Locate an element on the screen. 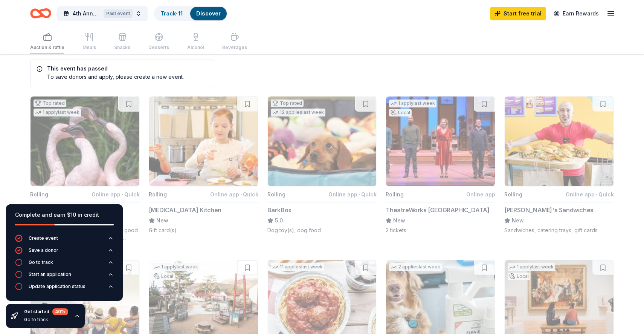 This screenshot has width=644, height=334. a: Start free trial is located at coordinates (518, 14).